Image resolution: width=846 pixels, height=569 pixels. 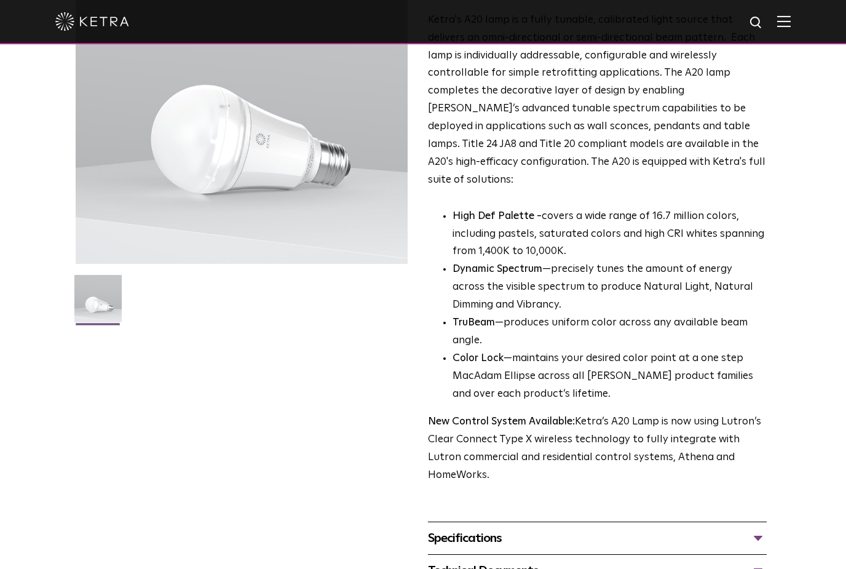 What do you see at coordinates (597, 538) in the screenshot?
I see `div: Specifications` at bounding box center [597, 538].